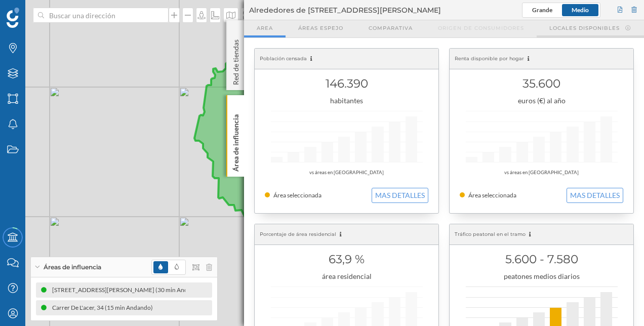  Describe the element at coordinates (581, 10) in the screenshot. I see `span: Medio` at that location.